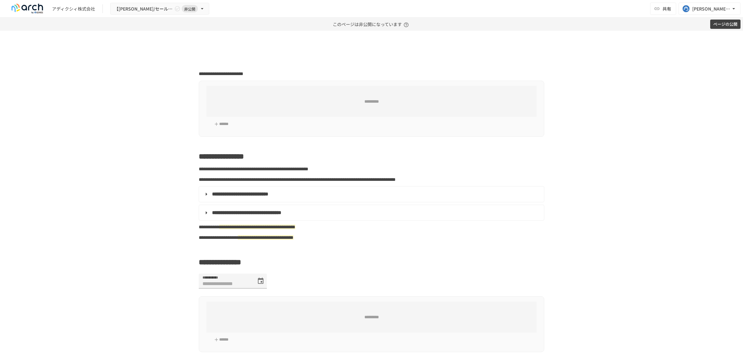 Image resolution: width=743 pixels, height=353 pixels. What do you see at coordinates (372, 24) in the screenshot?
I see `p: このページは非公開になっています` at bounding box center [372, 24].